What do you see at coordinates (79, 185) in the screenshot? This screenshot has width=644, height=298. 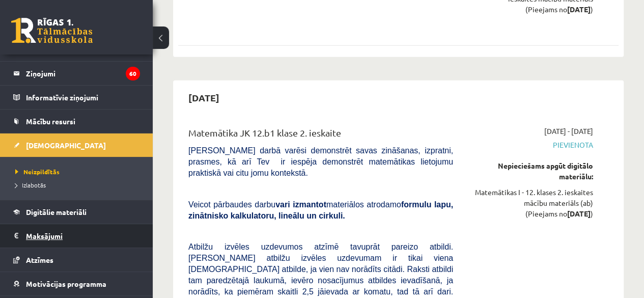 I see `a: Izlabotās` at bounding box center [79, 185].